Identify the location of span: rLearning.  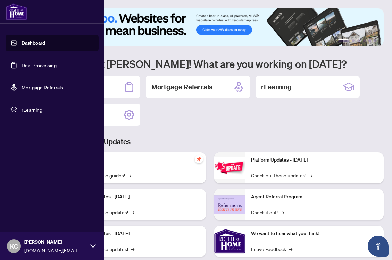
(58, 110).